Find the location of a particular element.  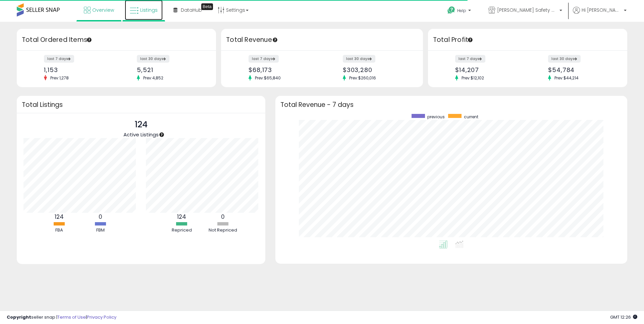

span: Prev: $65,840 is located at coordinates (268, 78).